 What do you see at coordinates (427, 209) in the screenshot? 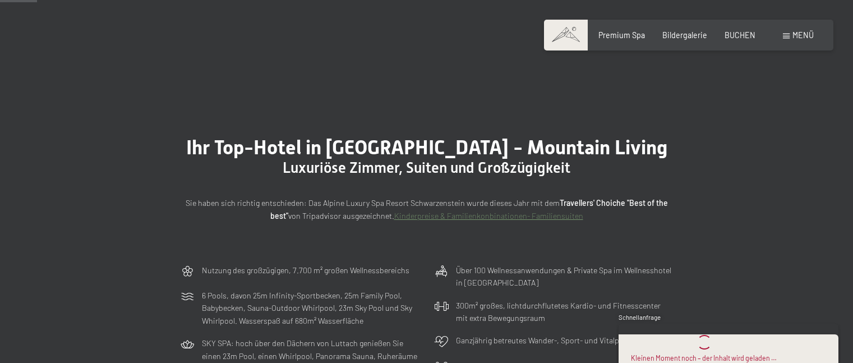
I see `p: Sie haben sich richtig entschieden: Das Alpine Luxury Spa Resort Schwarzenstein wurde dieses Jahr...` at bounding box center [427, 209].